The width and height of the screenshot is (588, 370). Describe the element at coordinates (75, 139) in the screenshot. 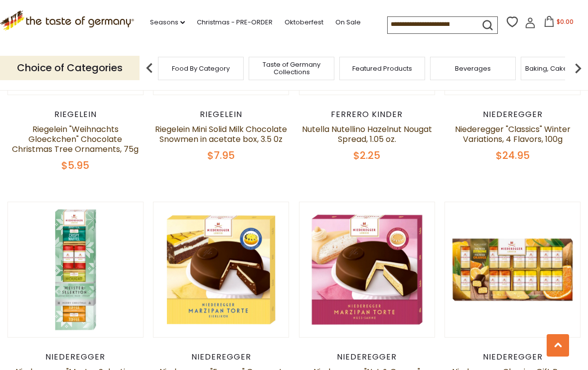

I see `a: Riegelein "Weihnachts Gloeckchen" Chocolate Christmas Tree Ornaments, 75g` at that location.